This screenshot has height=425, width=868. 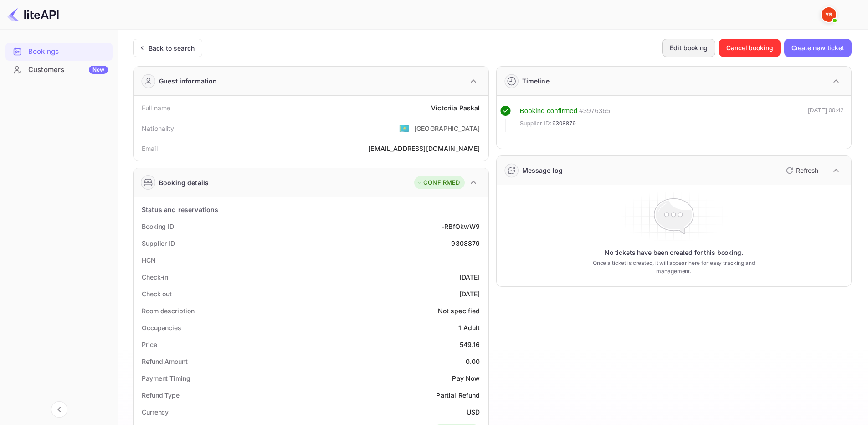 I want to click on p: No tickets have been created for this booking., so click(x=674, y=253).